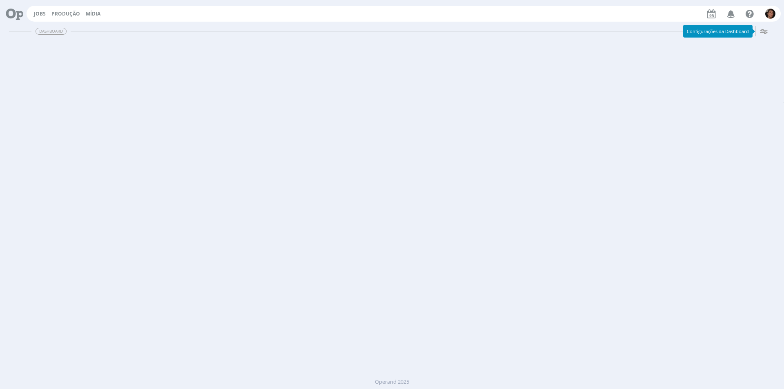 The image size is (784, 389). Describe the element at coordinates (770, 13) in the screenshot. I see `button: P` at that location.